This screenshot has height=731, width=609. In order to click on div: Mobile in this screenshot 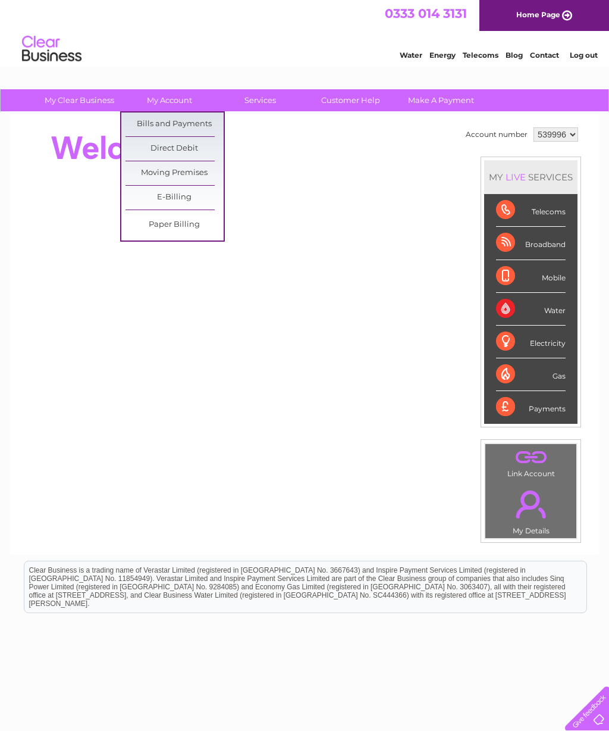, I will do `click(531, 276)`.